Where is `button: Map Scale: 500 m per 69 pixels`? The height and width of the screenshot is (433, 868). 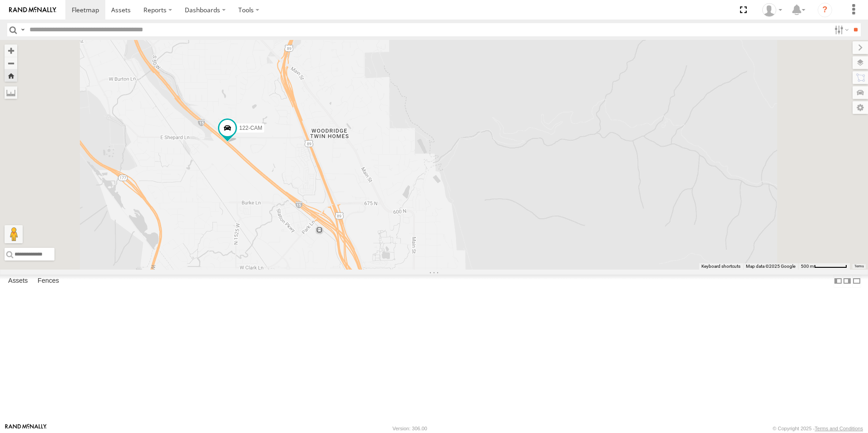
button: Map Scale: 500 m per 69 pixels is located at coordinates (824, 267).